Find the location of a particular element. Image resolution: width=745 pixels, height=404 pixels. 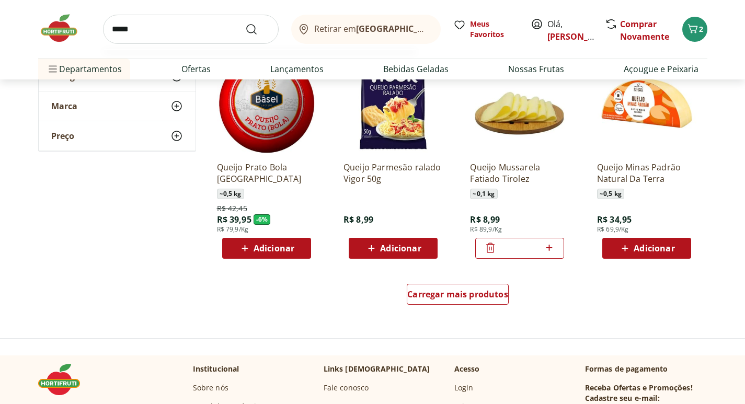

p: Queijo Parmesão ralado Vigor 50g is located at coordinates (393, 173).